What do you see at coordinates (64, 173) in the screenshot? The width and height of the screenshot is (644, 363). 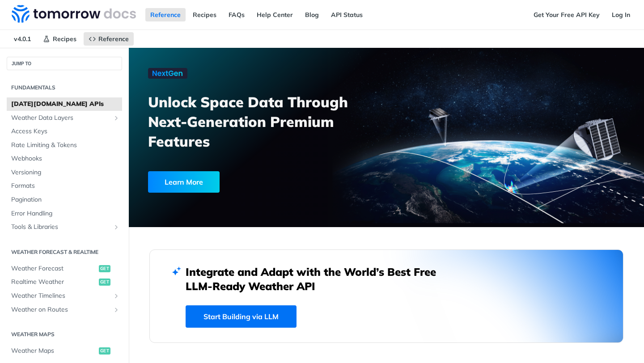 I see `a: Versioning` at bounding box center [64, 173].